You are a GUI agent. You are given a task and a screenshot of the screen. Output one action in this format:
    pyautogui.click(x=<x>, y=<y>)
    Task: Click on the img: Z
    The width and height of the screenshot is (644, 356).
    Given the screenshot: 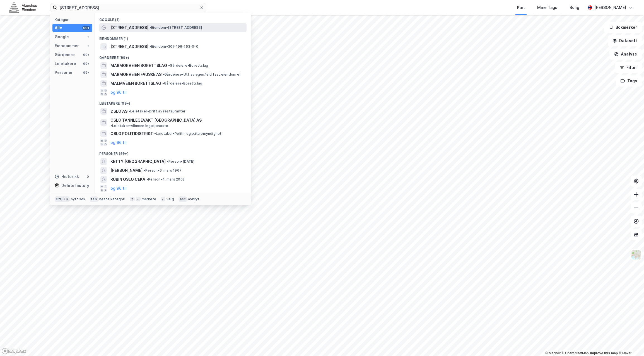 What is the action you would take?
    pyautogui.click(x=636, y=255)
    